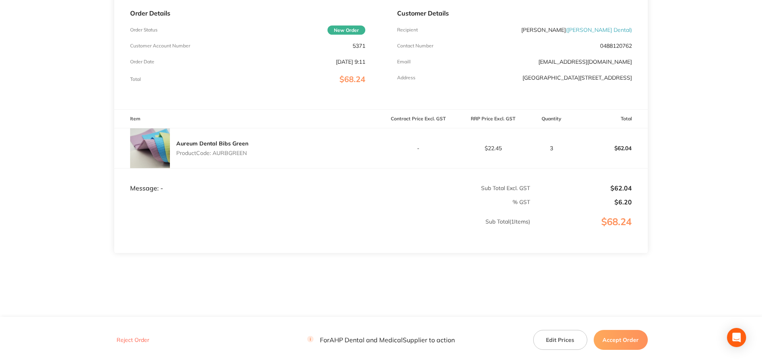 This screenshot has width=762, height=363. What do you see at coordinates (212, 143) in the screenshot?
I see `a: Aureum Dental Bibs Green` at bounding box center [212, 143].